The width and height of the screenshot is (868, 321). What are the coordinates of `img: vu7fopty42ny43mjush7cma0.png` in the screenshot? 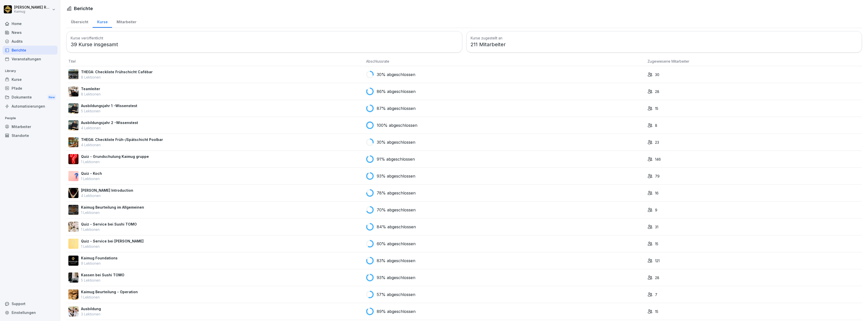 It's located at (74, 209).